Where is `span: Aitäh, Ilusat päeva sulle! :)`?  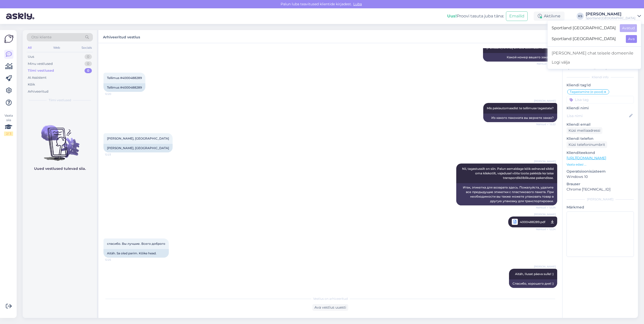
span: Aitäh, Ilusat päeva sulle! :) is located at coordinates (534, 274).